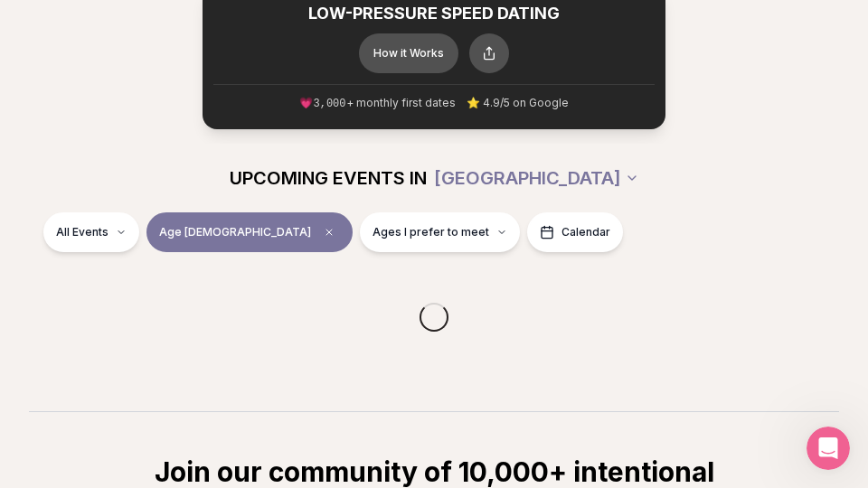  Describe the element at coordinates (377, 103) in the screenshot. I see `span: 💗 + monthly first dates` at that location.